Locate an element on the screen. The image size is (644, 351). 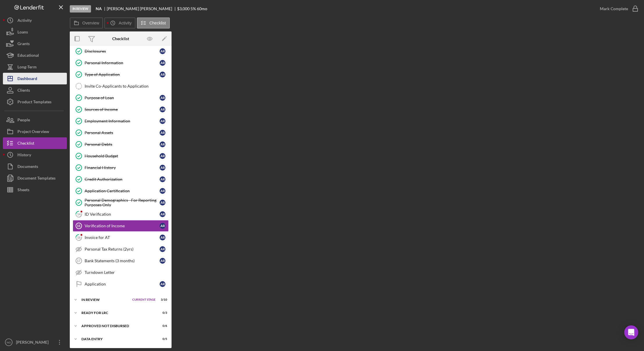
div: In Review is located at coordinates (80, 9).